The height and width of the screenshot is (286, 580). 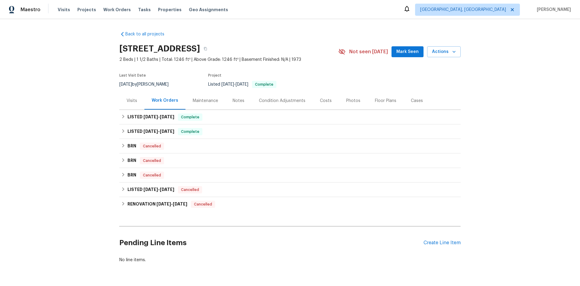 I want to click on button: Mark Seen, so click(x=408, y=52).